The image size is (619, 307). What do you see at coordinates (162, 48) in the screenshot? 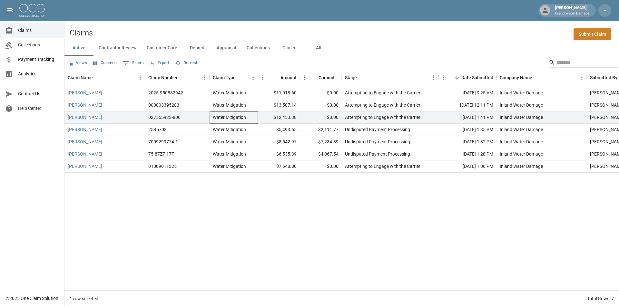
I see `button: Customer Care` at bounding box center [162, 48].